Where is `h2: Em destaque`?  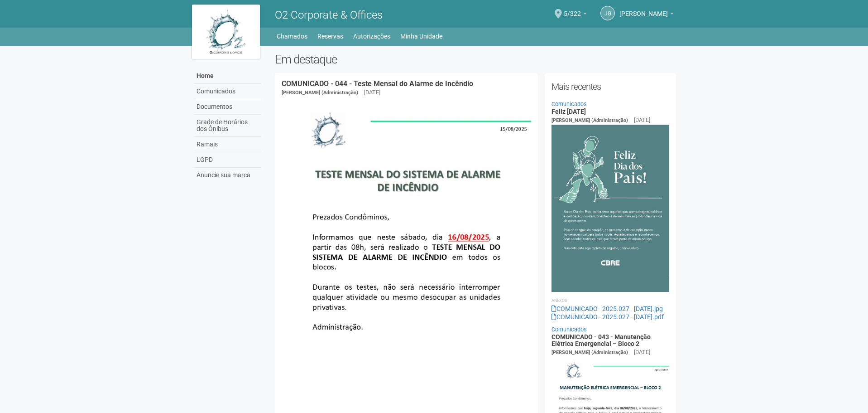 h2: Em destaque is located at coordinates (476, 59).